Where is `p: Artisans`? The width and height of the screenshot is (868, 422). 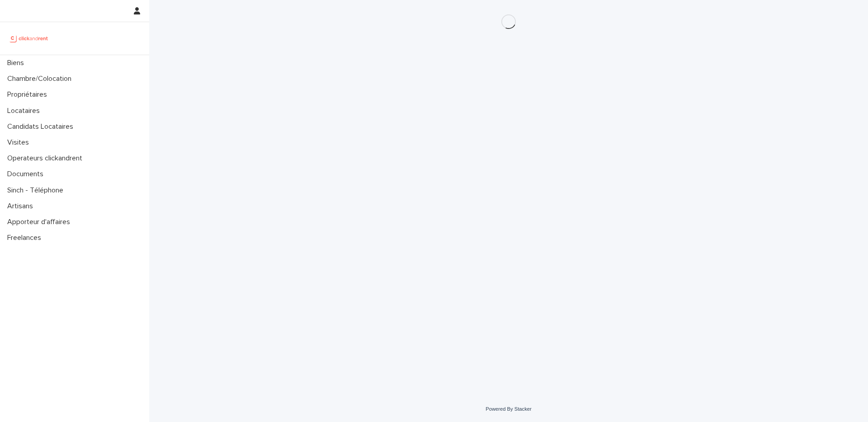 p: Artisans is located at coordinates (22, 206).